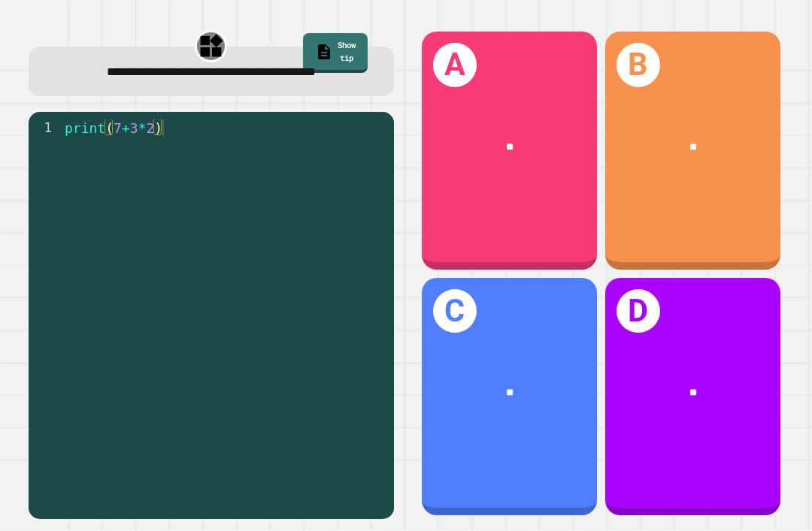 This screenshot has height=531, width=812. Describe the element at coordinates (455, 64) in the screenshot. I see `h1: A` at that location.